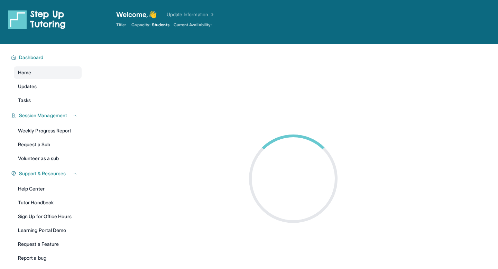  I want to click on span: Current Availability:, so click(193, 25).